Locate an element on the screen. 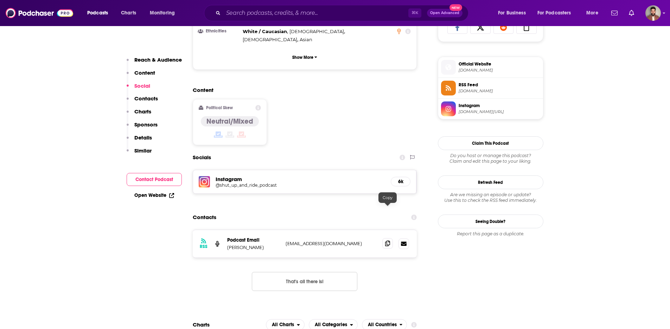  span: Do you host or manage this podcast? is located at coordinates (491, 156).